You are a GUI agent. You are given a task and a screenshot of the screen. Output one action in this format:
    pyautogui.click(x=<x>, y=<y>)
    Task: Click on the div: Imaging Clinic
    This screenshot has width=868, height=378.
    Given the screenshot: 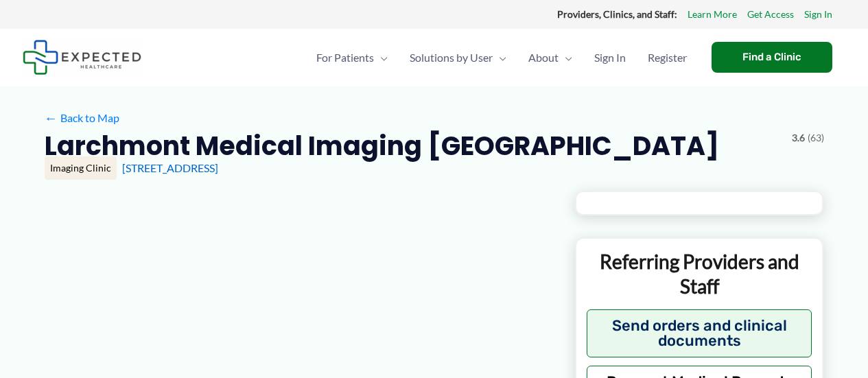 What is the action you would take?
    pyautogui.click(x=80, y=168)
    